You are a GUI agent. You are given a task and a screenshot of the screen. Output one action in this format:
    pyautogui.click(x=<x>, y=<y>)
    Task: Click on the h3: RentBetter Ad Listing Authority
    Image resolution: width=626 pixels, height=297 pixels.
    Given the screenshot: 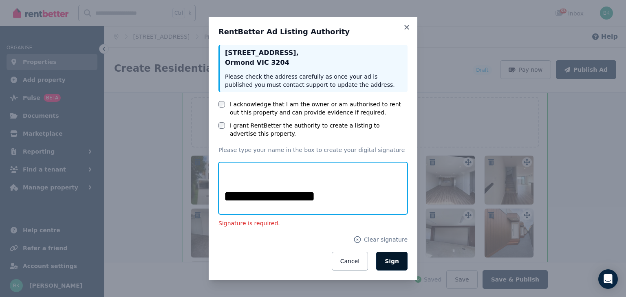 What is the action you would take?
    pyautogui.click(x=313, y=32)
    